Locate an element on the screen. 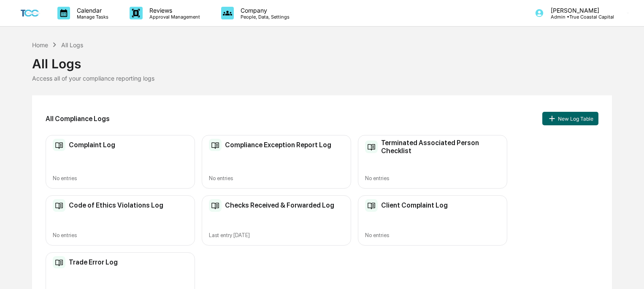 Image resolution: width=644 pixels, height=289 pixels. h2: Trade Error Log is located at coordinates (93, 262).